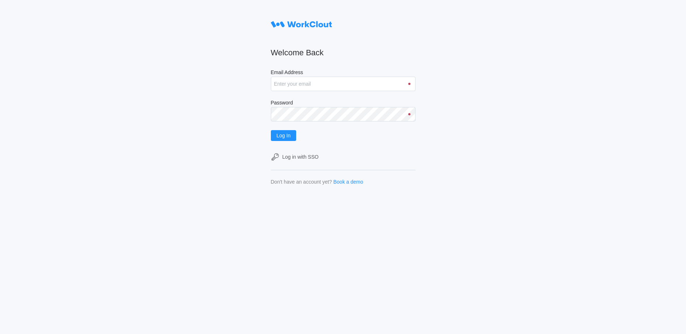 The image size is (686, 334). What do you see at coordinates (343, 73) in the screenshot?
I see `label: Email Address` at bounding box center [343, 73].